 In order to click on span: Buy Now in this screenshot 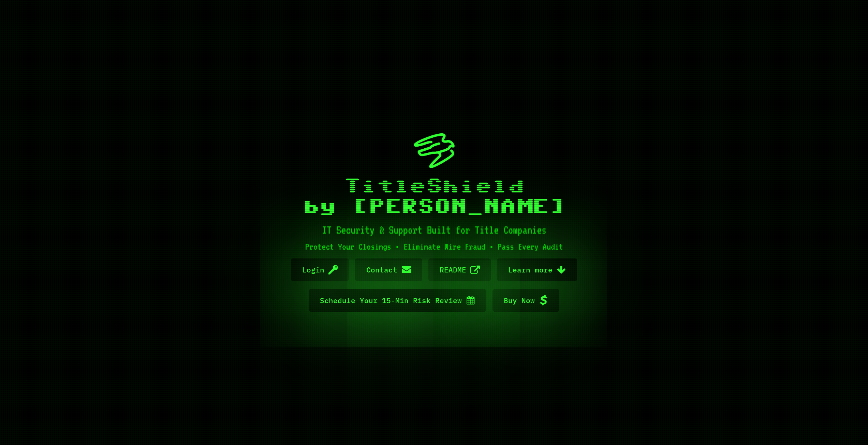, I will do `click(519, 300)`.